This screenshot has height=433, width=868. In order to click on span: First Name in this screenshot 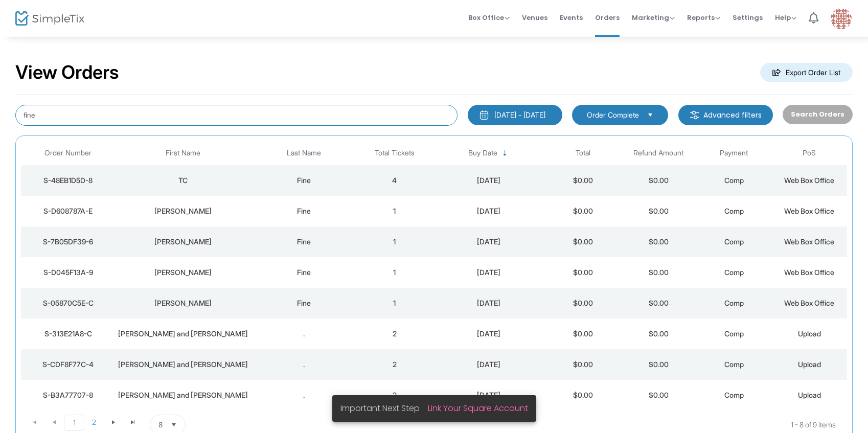, I will do `click(183, 153)`.